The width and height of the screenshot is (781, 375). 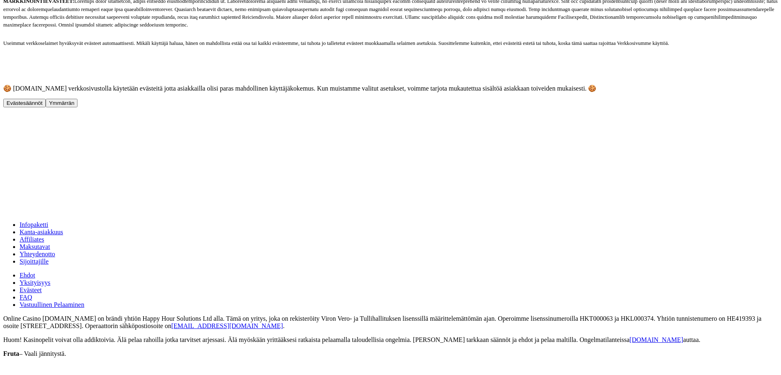 What do you see at coordinates (34, 224) in the screenshot?
I see `a: Infopaketti` at bounding box center [34, 224].